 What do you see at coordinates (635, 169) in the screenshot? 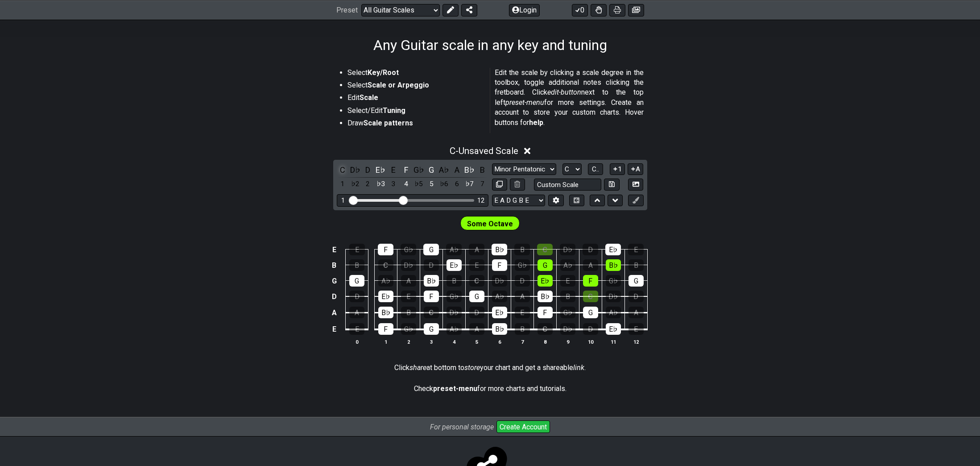
I see `button: A` at bounding box center [635, 169].